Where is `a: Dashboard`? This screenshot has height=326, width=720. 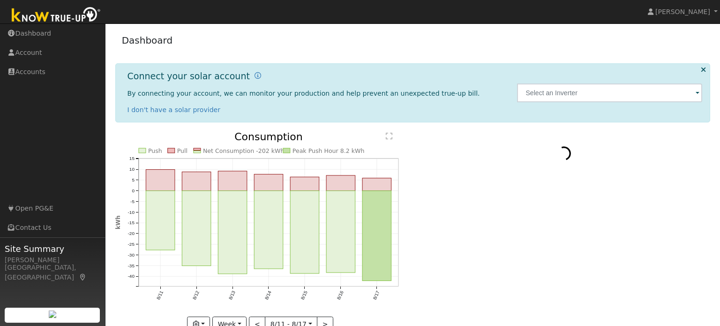
a: Dashboard is located at coordinates (147, 40).